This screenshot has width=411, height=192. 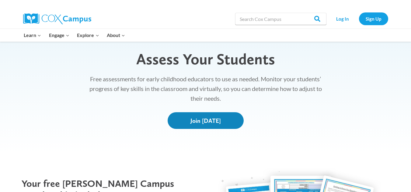 What do you see at coordinates (281, 19) in the screenshot?
I see `input: Search Cox Campus` at bounding box center [281, 19].